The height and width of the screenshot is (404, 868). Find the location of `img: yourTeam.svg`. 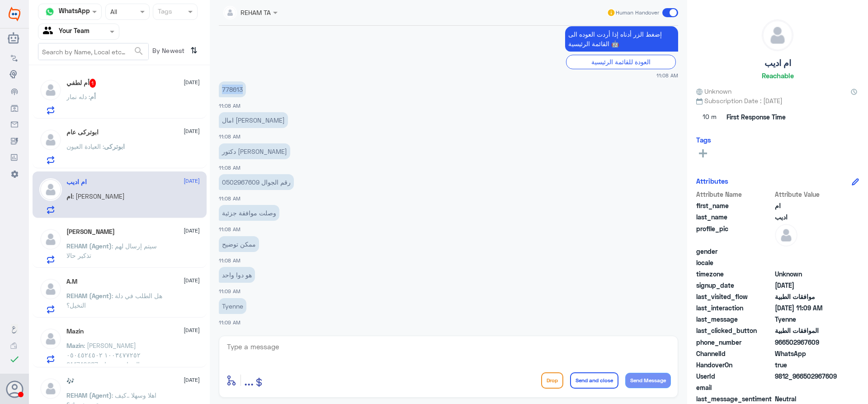

img: yourTeam.svg is located at coordinates (50, 32).